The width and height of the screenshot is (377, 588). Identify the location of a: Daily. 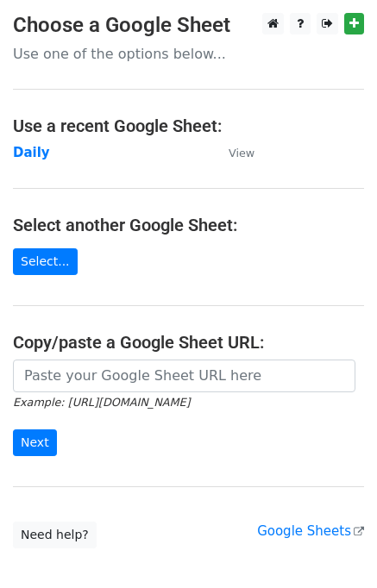
(31, 152).